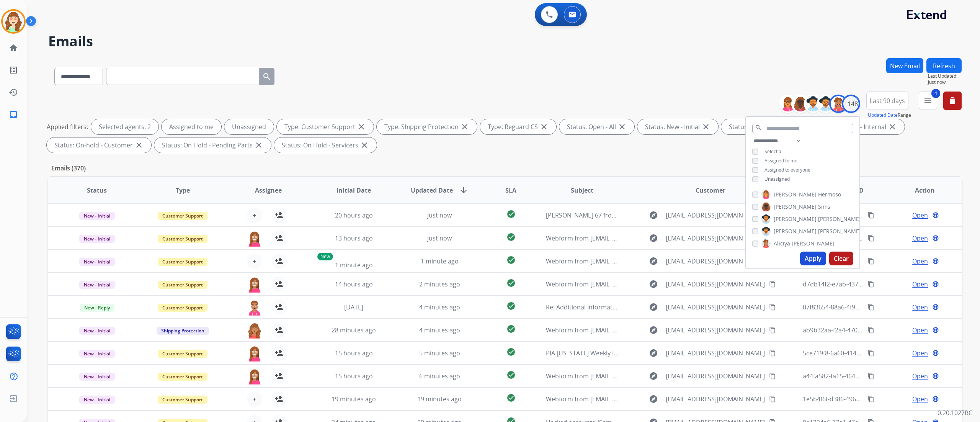 The height and width of the screenshot is (422, 980). Describe the element at coordinates (354, 215) in the screenshot. I see `span: 20 hours ago` at that location.